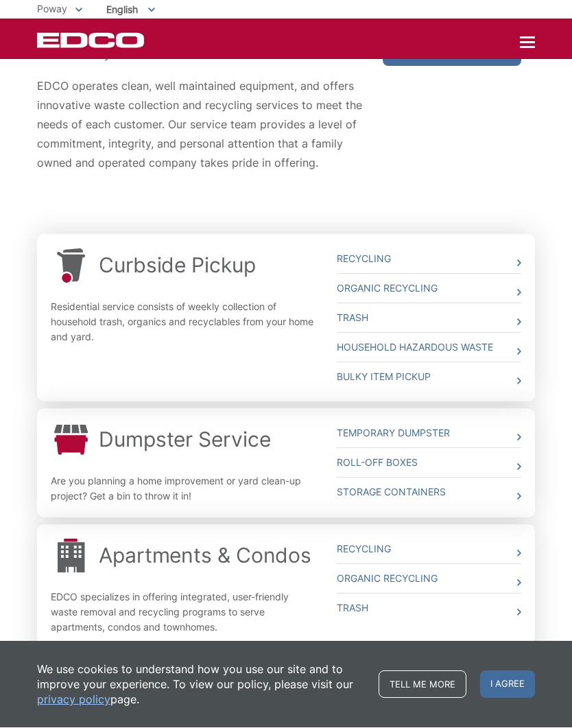  I want to click on a: privacy policy, so click(73, 700).